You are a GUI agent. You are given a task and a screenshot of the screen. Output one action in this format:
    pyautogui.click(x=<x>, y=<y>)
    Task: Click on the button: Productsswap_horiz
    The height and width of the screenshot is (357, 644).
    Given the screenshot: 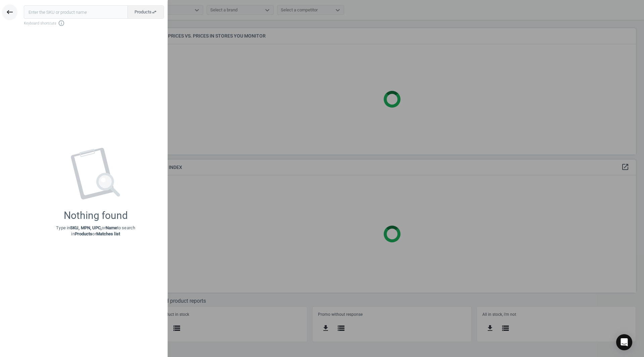 What is the action you would take?
    pyautogui.click(x=146, y=12)
    